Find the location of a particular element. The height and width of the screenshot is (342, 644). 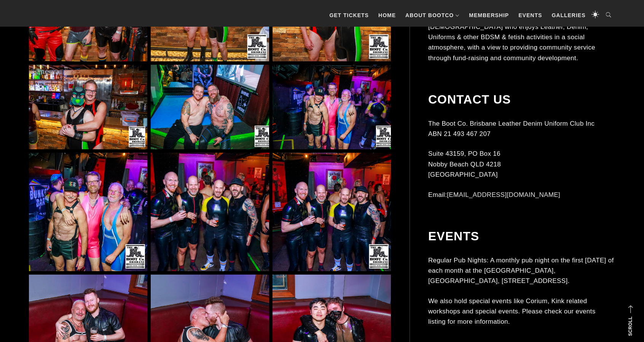

p: Email: is located at coordinates (522, 195).